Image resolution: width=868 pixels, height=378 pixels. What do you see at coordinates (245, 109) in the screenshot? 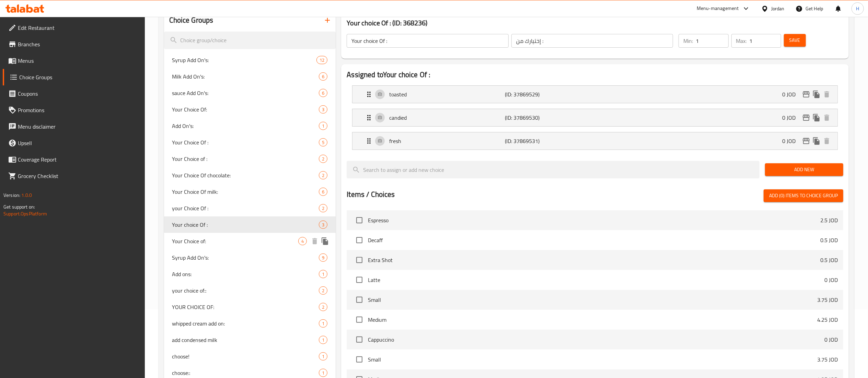
I see `span: Your Choice Of:` at bounding box center [245, 109].